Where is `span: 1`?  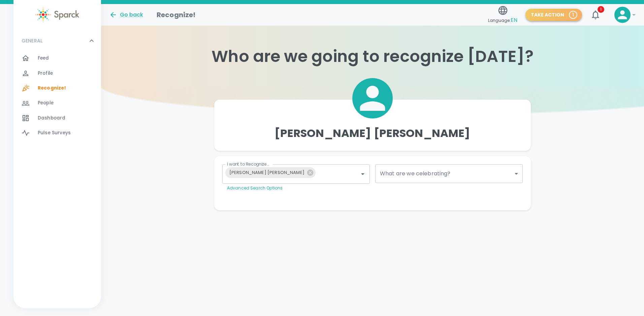
span: 1 is located at coordinates (601, 9).